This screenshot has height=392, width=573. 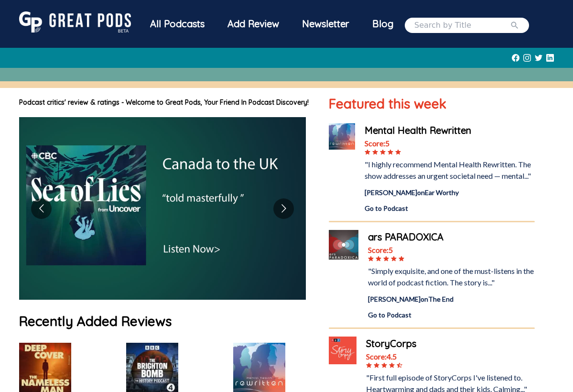 What do you see at coordinates (342, 136) in the screenshot?
I see `img: Mental Health Rewritten` at bounding box center [342, 136].